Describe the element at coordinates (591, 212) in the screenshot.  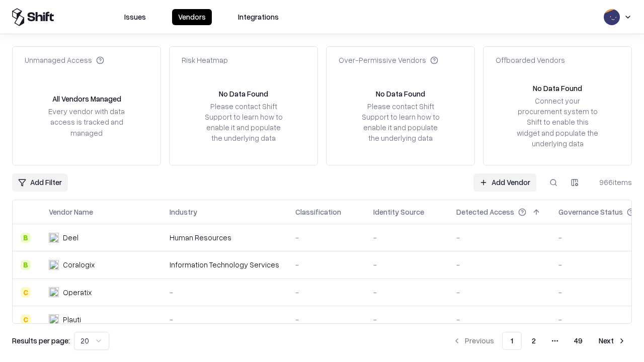
I see `div: Governance Status` at that location.